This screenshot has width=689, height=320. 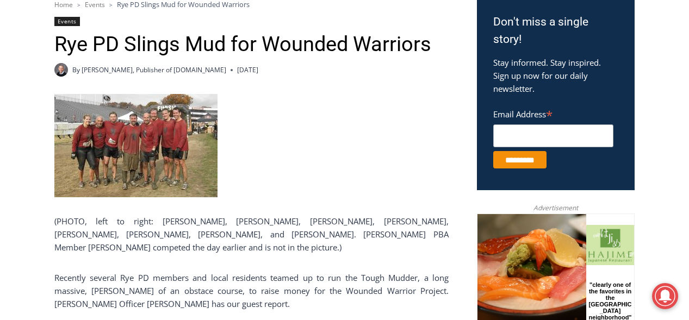 I want to click on span: By, so click(x=76, y=70).